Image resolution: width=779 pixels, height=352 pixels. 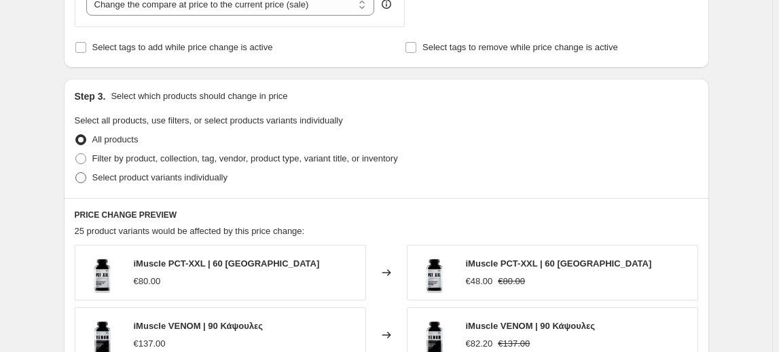 I want to click on span: Filter by product, collection, tag, vendor, product type, variant title, or inventory, so click(x=245, y=158).